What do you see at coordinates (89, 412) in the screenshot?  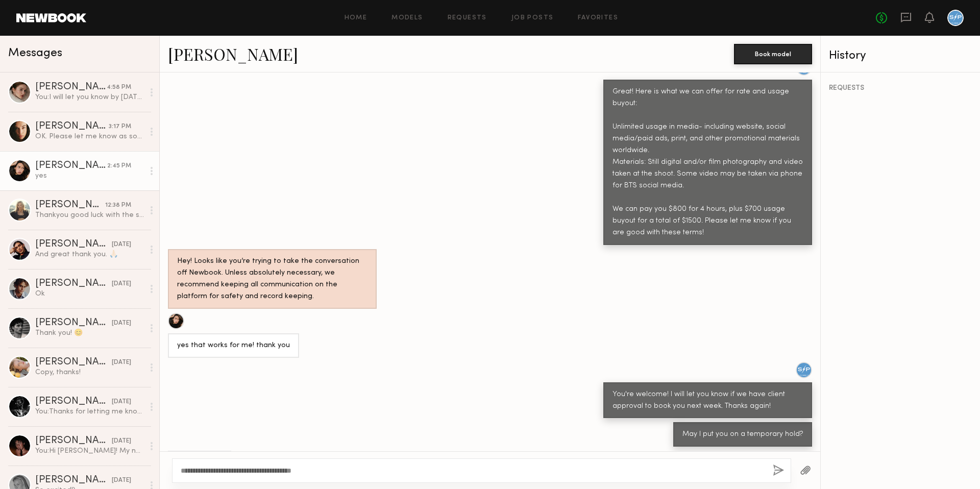 I see `div: You: Thanks for letting me know! We are set for the 24th, so that's okay. Appreciate it and good ...` at bounding box center [89, 412].